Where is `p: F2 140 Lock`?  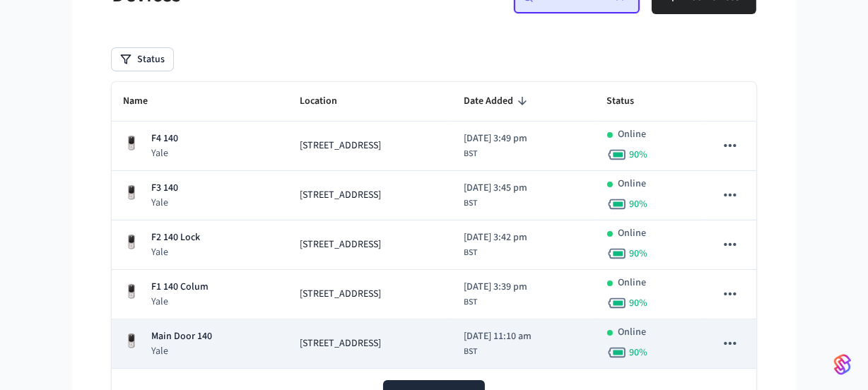 p: F2 140 Lock is located at coordinates (175, 237).